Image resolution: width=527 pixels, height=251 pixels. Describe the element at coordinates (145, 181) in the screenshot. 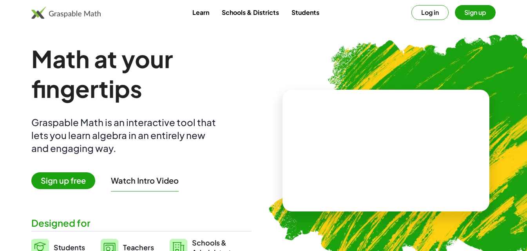

I see `button: Watch Intro Video` at that location.